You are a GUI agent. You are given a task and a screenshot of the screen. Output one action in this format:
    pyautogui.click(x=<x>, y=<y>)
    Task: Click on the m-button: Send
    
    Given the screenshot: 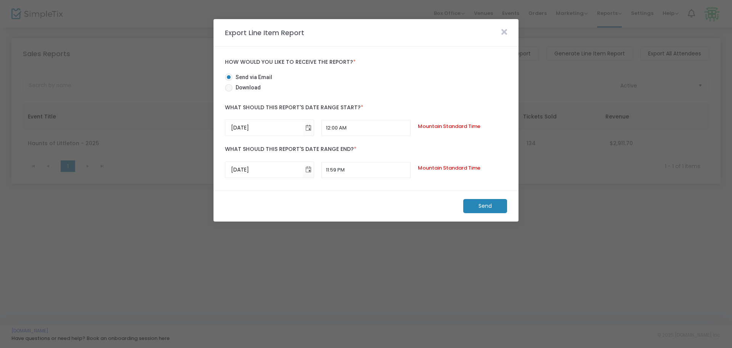 What is the action you would take?
    pyautogui.click(x=485, y=206)
    